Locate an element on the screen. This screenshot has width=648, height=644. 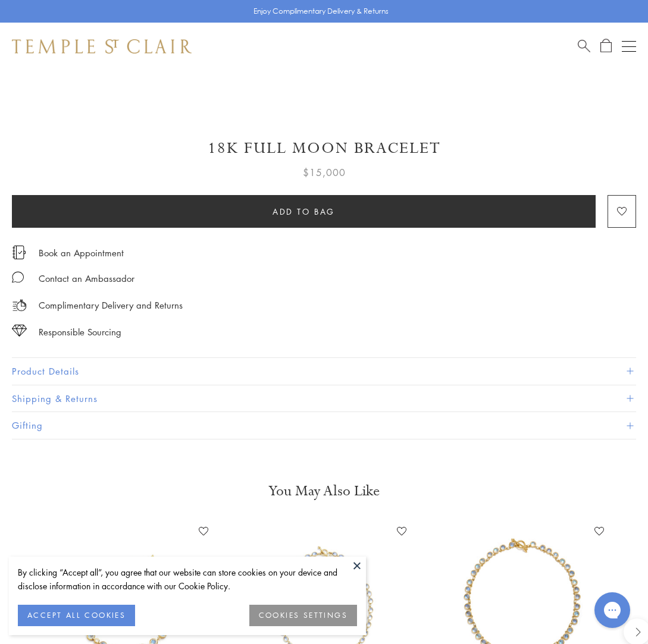
span: Add to bag is located at coordinates (304, 212).